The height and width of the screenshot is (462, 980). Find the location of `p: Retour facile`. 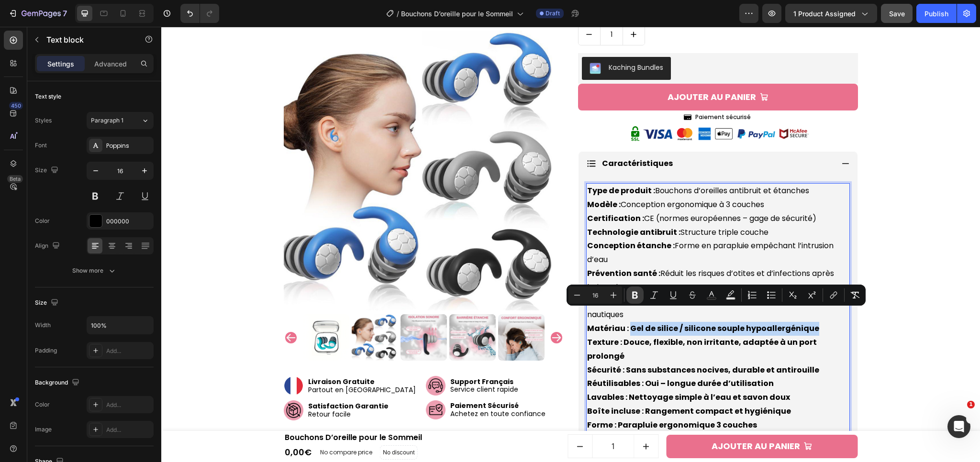

p: Retour facile is located at coordinates (203, 387).